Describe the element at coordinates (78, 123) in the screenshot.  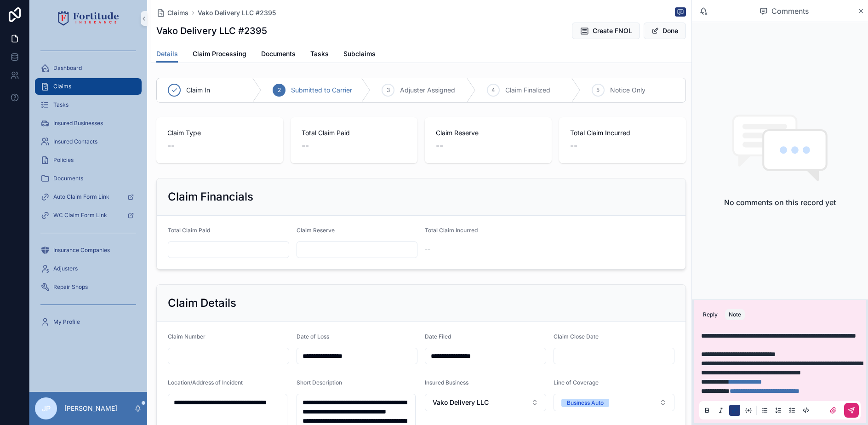
I see `span: Insured Businesses` at that location.